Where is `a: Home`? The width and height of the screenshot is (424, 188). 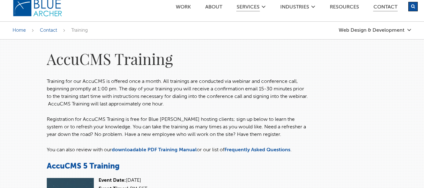 a: Home is located at coordinates (19, 30).